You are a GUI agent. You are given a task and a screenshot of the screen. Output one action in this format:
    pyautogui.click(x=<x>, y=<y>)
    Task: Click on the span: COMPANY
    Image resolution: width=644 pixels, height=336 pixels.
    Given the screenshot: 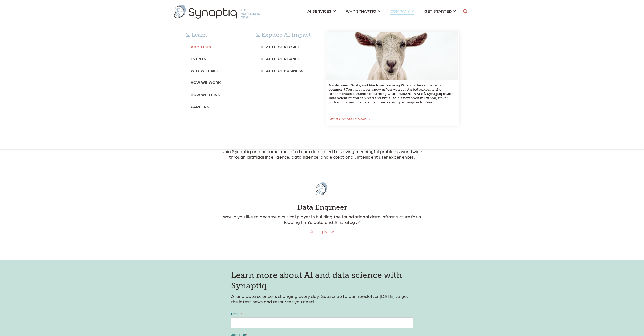 What is the action you would take?
    pyautogui.click(x=400, y=11)
    